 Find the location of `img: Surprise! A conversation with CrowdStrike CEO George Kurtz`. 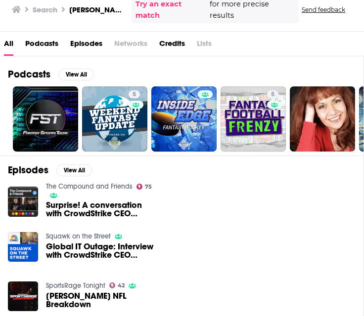

img: Surprise! A conversation with CrowdStrike CEO George Kurtz is located at coordinates (23, 202).